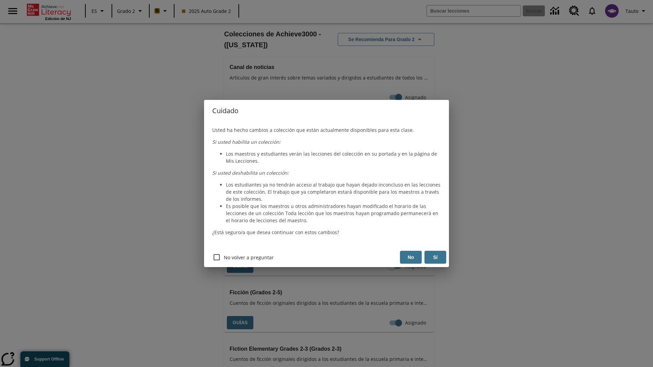 This screenshot has width=653, height=367. Describe the element at coordinates (327, 130) in the screenshot. I see `p: Usted ha hecho cambios a colección que están actualmente disponibles para esta clase.` at that location.